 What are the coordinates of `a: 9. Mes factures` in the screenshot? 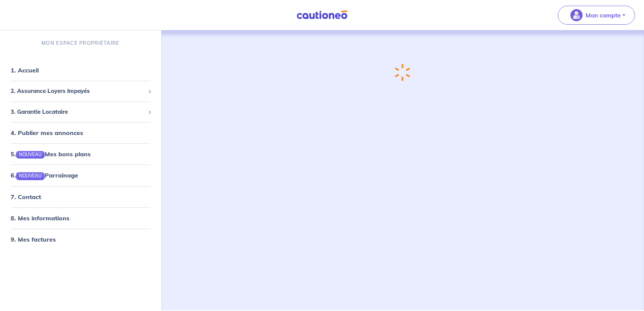 It's located at (33, 239).